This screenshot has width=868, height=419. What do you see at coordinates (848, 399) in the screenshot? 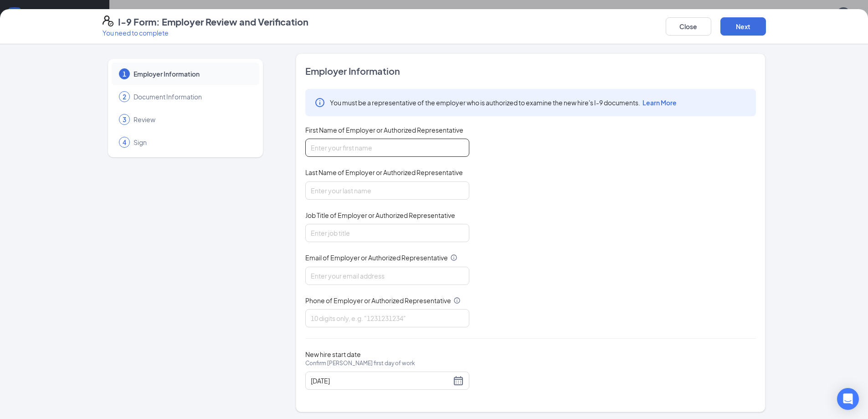
I see `div: Open Intercom Messenger` at bounding box center [848, 399].